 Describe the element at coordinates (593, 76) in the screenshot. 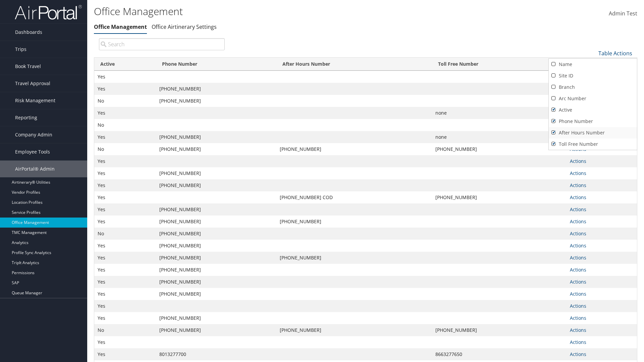

I see `a: Site ID` at that location.